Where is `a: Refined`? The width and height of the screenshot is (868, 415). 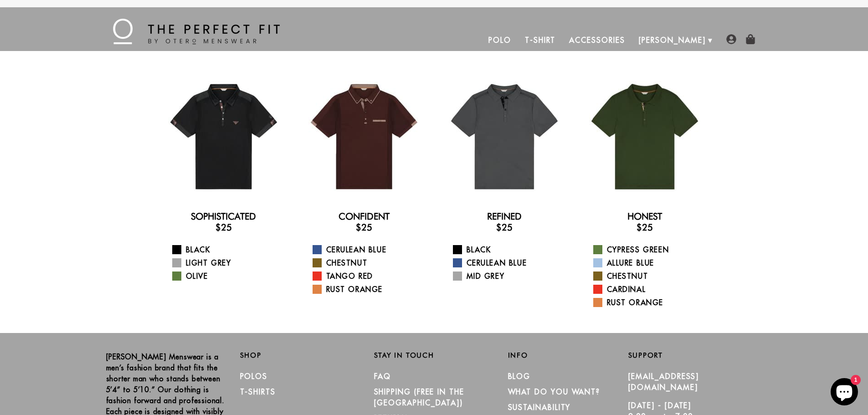 a: Refined is located at coordinates (504, 216).